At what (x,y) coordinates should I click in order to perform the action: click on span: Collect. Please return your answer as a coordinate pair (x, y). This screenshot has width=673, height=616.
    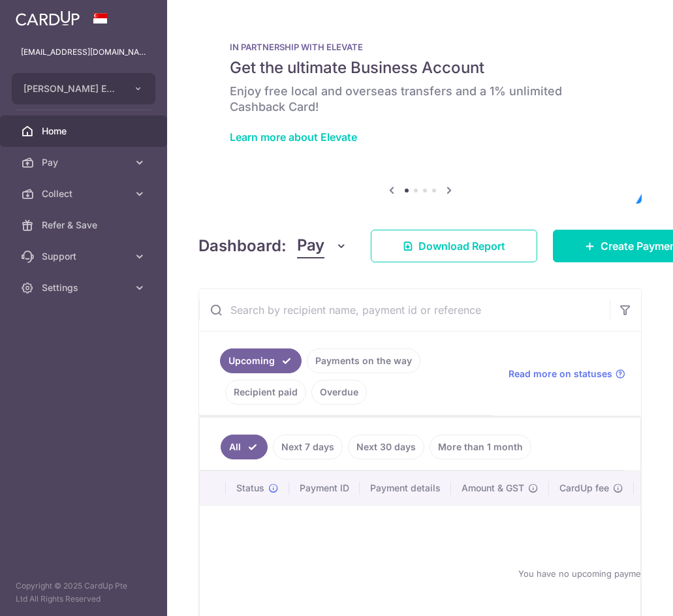
    Looking at the image, I should click on (85, 194).